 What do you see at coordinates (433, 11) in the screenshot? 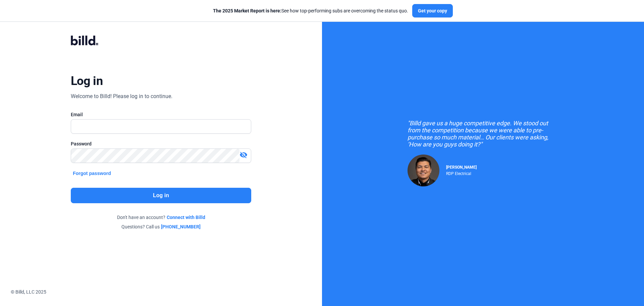
I see `button: Get your copy` at bounding box center [433, 11].